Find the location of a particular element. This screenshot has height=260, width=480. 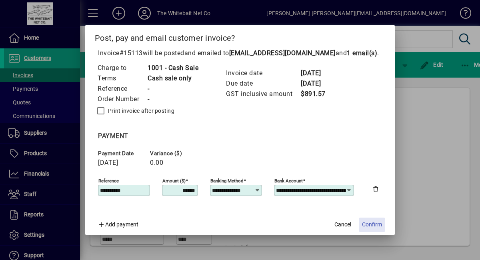

b: 1 email(s) is located at coordinates (362, 53).